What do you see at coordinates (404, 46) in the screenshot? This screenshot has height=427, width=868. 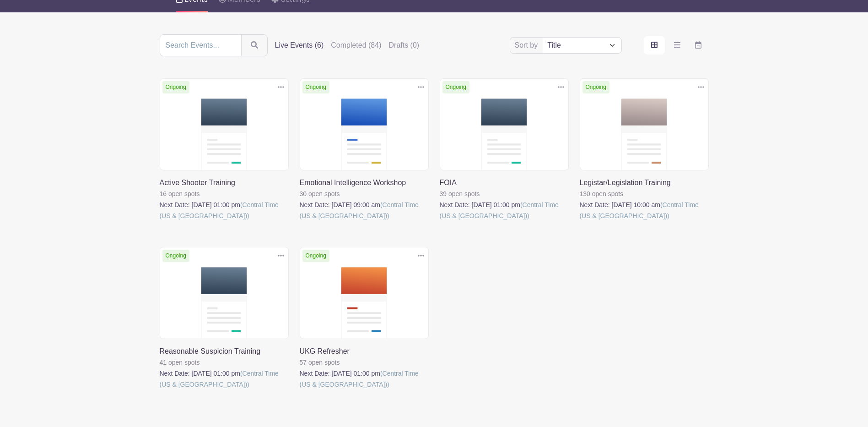 I see `label: Drafts (0)` at bounding box center [404, 46].